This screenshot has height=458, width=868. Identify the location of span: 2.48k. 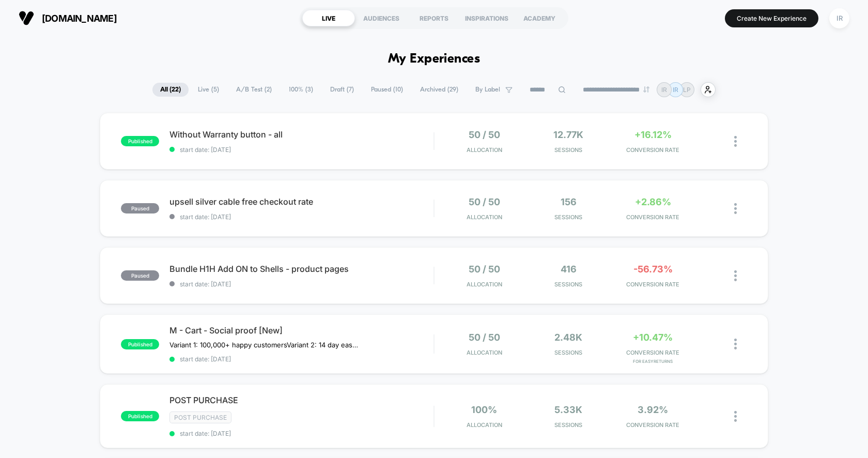
(568, 337).